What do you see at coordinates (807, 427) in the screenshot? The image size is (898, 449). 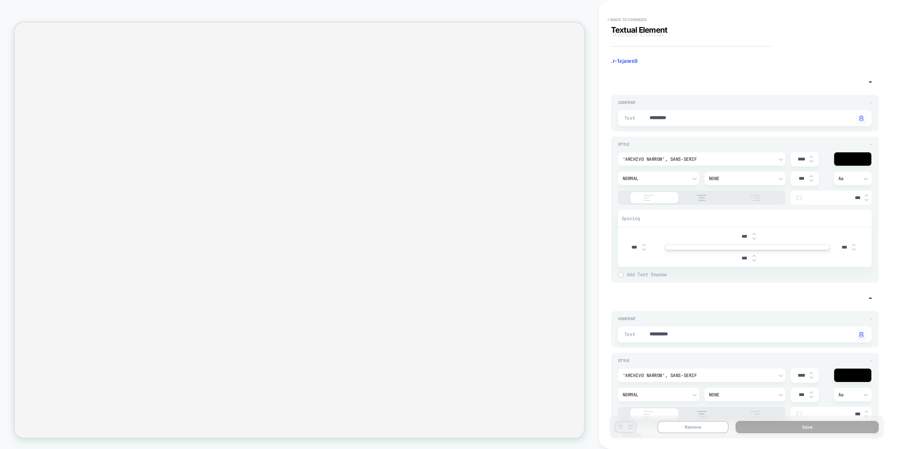 I see `button: Save` at bounding box center [807, 427].